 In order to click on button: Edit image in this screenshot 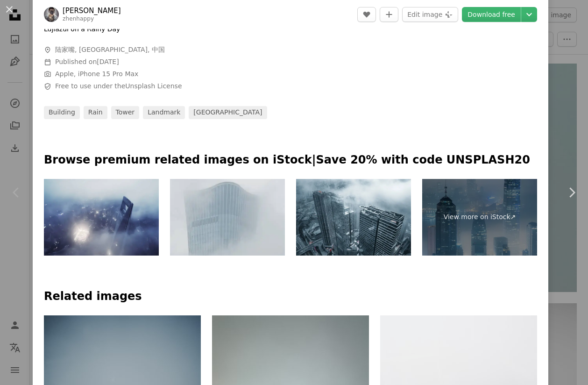, I will do `click(430, 15)`.